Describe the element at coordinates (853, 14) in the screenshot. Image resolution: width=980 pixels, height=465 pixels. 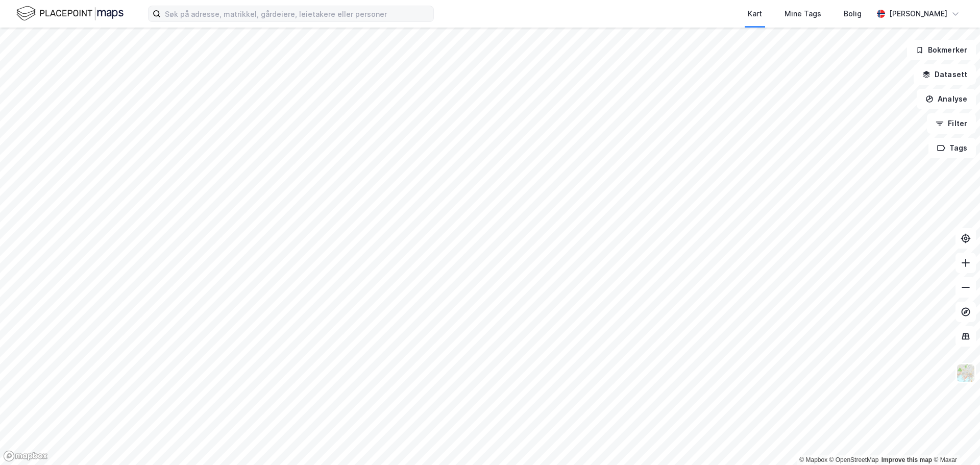
I see `div: Bolig` at that location.